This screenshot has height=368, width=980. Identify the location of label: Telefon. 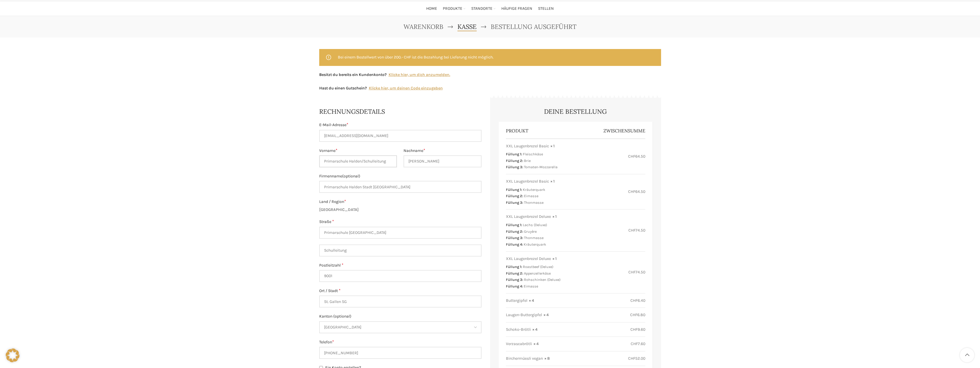
(400, 342).